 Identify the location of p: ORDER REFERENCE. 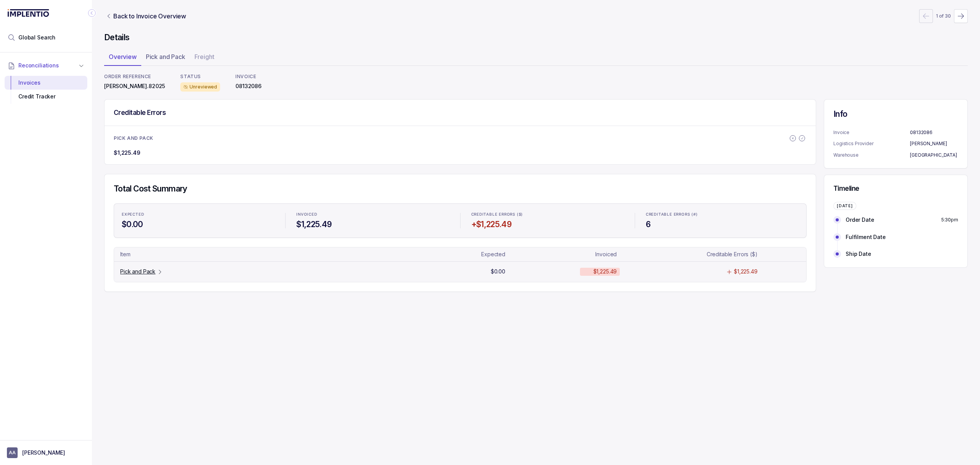
(135, 77).